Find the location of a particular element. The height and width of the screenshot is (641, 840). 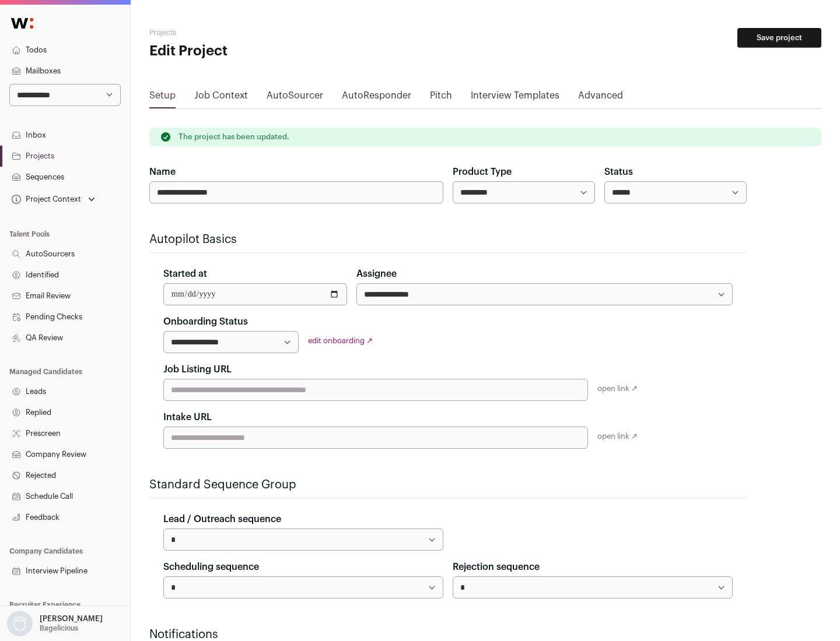

a: Interview Templates is located at coordinates (515, 98).